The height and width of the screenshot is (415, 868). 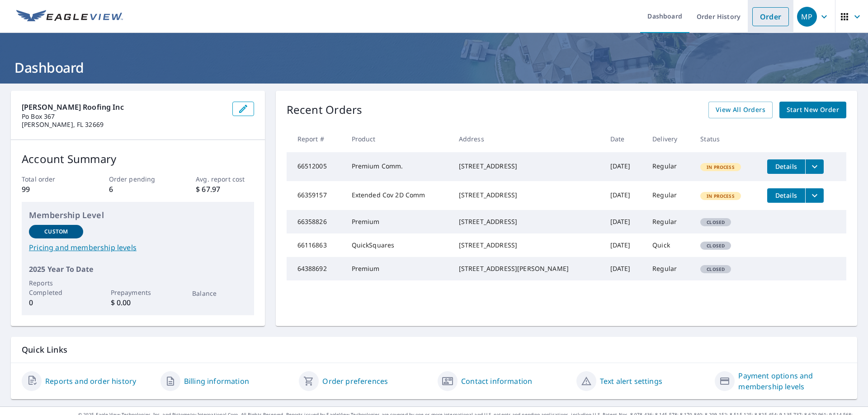 What do you see at coordinates (90, 381) in the screenshot?
I see `a: Reports and order history` at bounding box center [90, 381].